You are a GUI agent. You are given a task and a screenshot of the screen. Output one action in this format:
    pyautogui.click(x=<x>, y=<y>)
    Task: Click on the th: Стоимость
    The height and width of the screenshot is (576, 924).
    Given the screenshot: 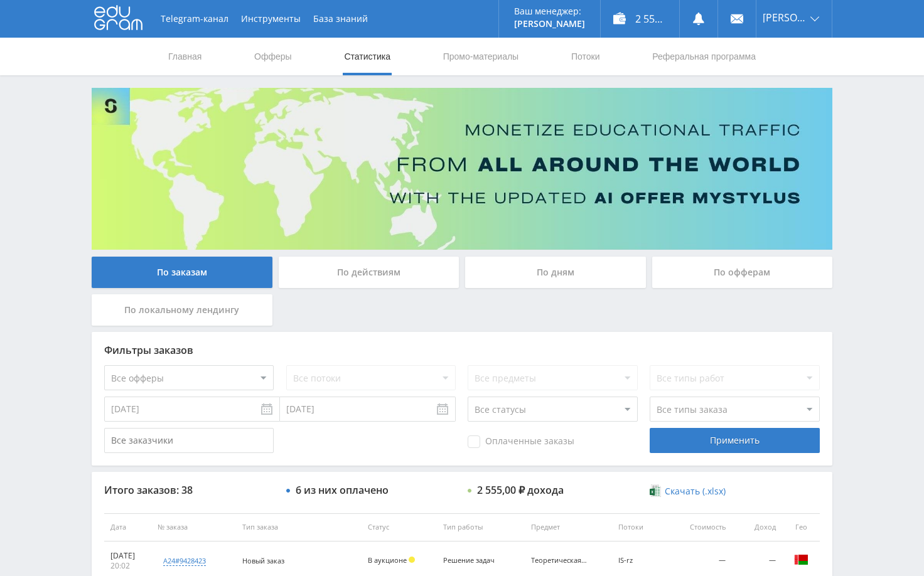 What is the action you would take?
    pyautogui.click(x=701, y=528)
    